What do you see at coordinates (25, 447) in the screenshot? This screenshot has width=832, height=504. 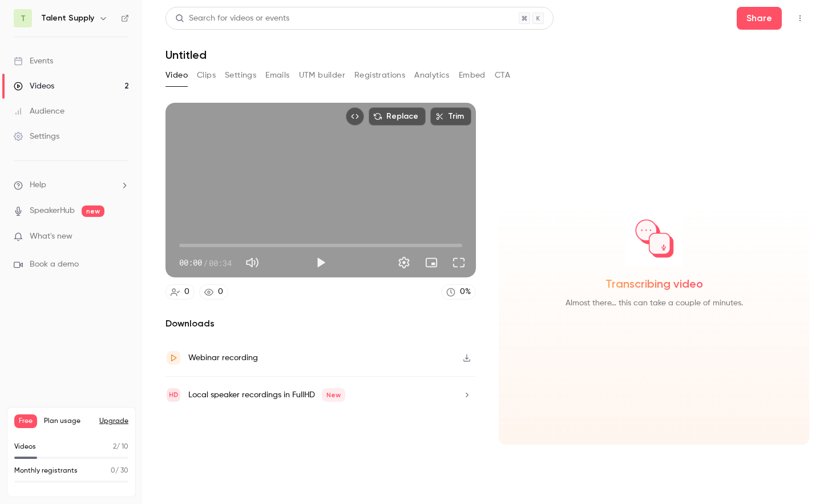 I see `p: Videos` at bounding box center [25, 447].